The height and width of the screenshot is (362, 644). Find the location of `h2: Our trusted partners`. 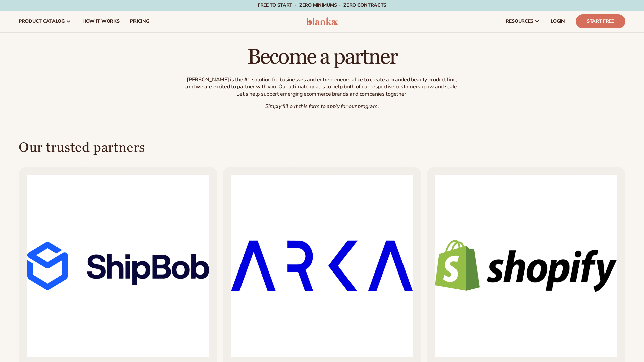

h2: Our trusted partners is located at coordinates (82, 148).